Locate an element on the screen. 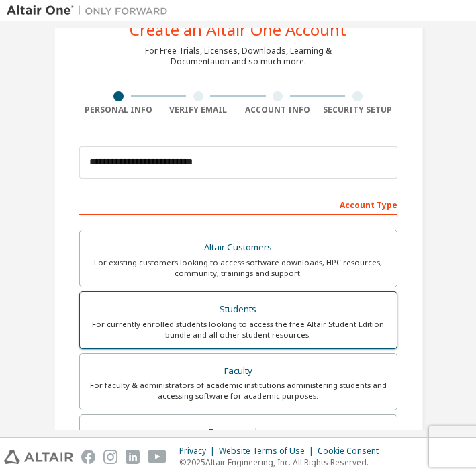 The height and width of the screenshot is (476, 476). div: Students is located at coordinates (238, 309).